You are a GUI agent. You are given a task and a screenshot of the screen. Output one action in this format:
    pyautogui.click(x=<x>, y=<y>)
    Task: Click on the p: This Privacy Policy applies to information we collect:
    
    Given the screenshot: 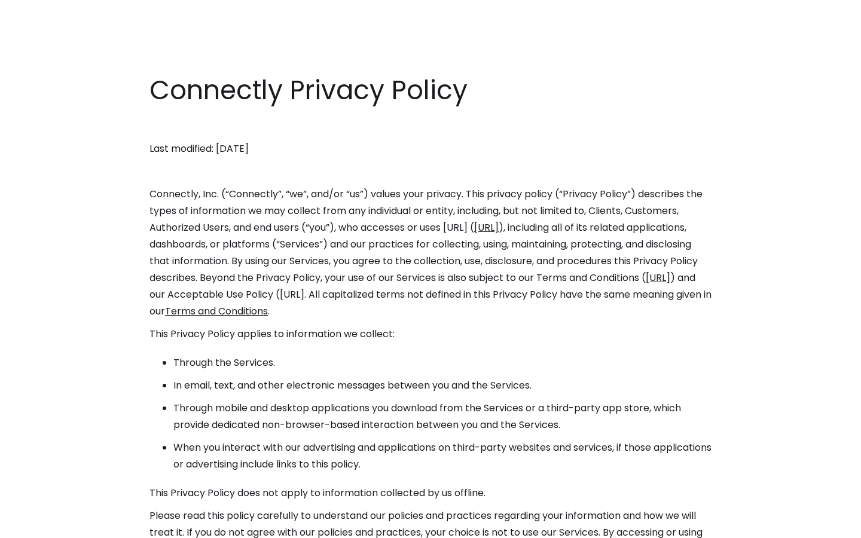 What is the action you would take?
    pyautogui.click(x=430, y=334)
    